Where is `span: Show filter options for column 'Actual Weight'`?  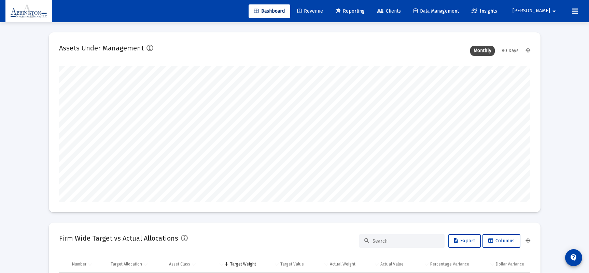 span: Show filter options for column 'Actual Weight' is located at coordinates (326, 264).